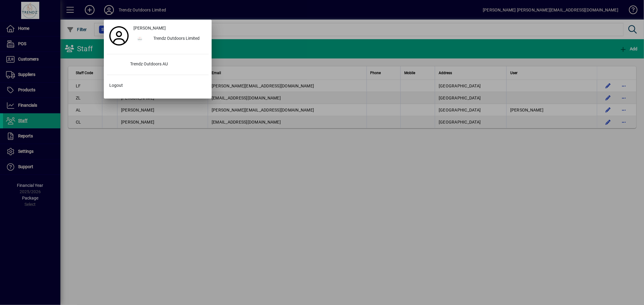 Image resolution: width=644 pixels, height=305 pixels. I want to click on span: Logout, so click(116, 86).